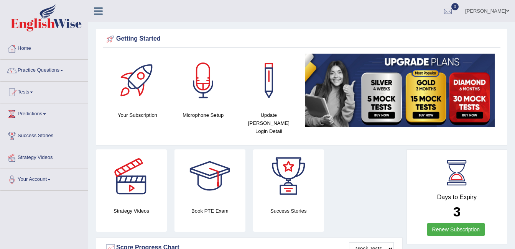 The width and height of the screenshot is (515, 249). Describe the element at coordinates (302, 39) in the screenshot. I see `div: Getting Started` at that location.